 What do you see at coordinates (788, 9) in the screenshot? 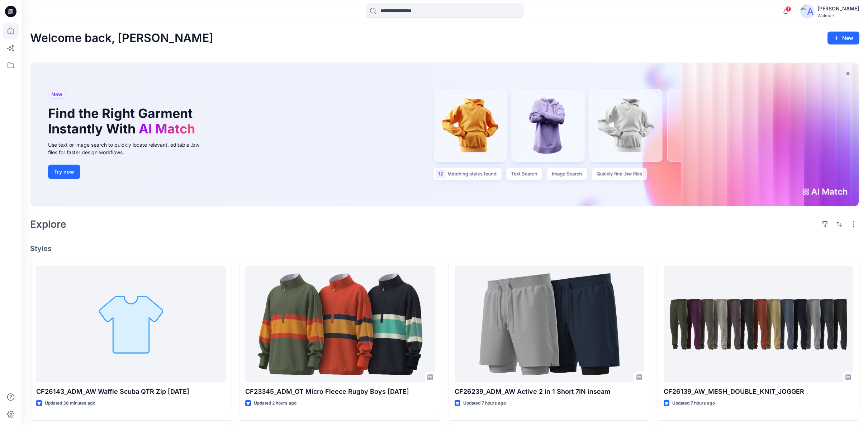
I see `span: 1` at bounding box center [788, 9].